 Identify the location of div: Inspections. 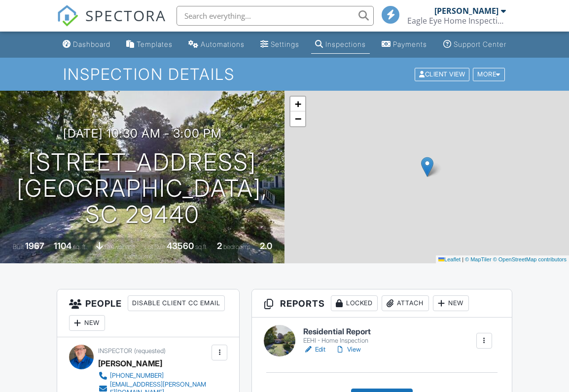
(346, 44).